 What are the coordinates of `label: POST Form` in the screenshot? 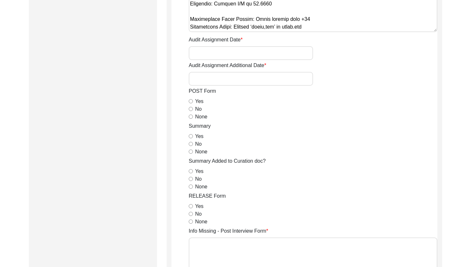 It's located at (202, 91).